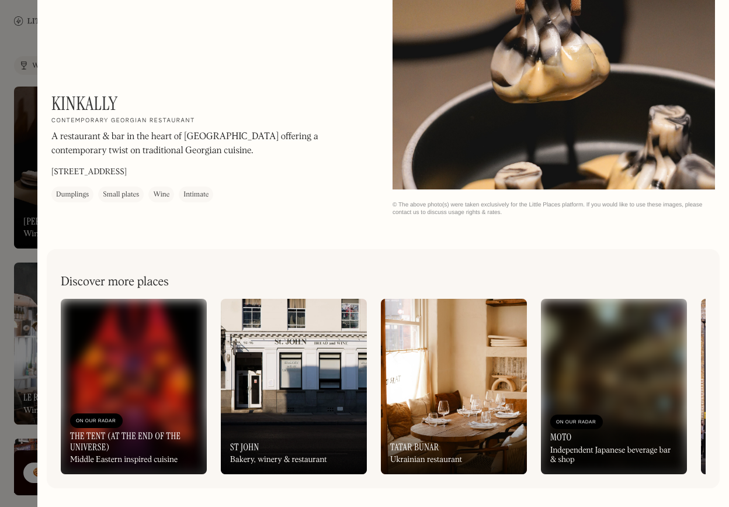 The image size is (729, 507). What do you see at coordinates (134, 441) in the screenshot?
I see `h3: The Tent (at the End of the Universe)` at bounding box center [134, 441].